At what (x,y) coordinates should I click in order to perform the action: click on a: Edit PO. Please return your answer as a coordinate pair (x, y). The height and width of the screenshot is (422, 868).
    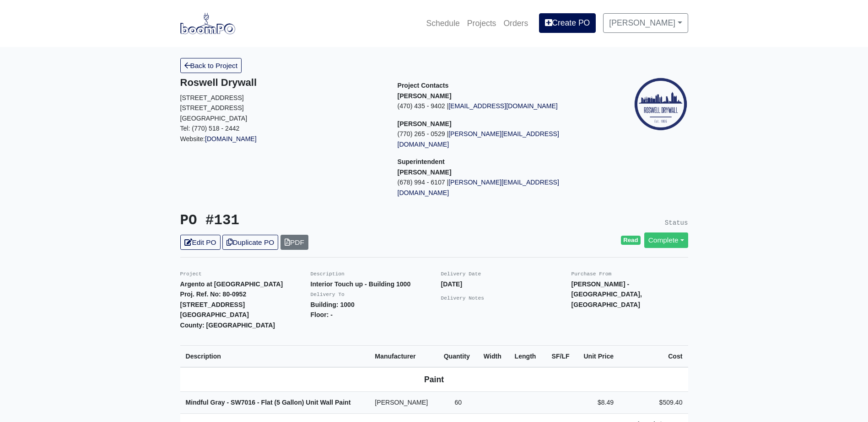
    Looking at the image, I should click on (200, 242).